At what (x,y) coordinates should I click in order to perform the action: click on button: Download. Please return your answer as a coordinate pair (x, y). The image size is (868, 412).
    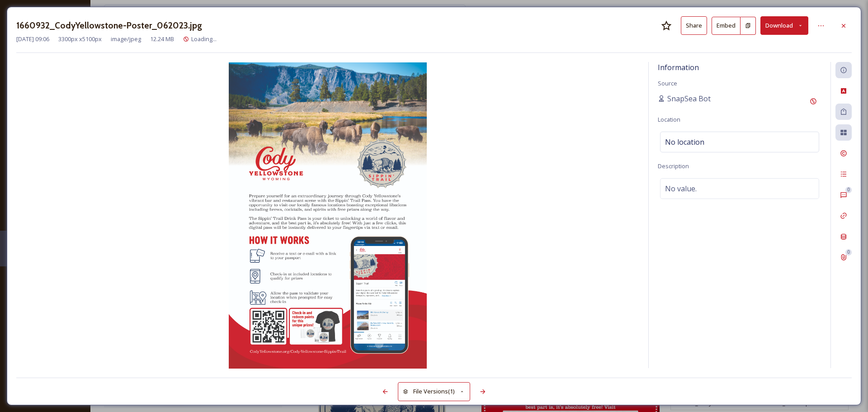
    Looking at the image, I should click on (785, 25).